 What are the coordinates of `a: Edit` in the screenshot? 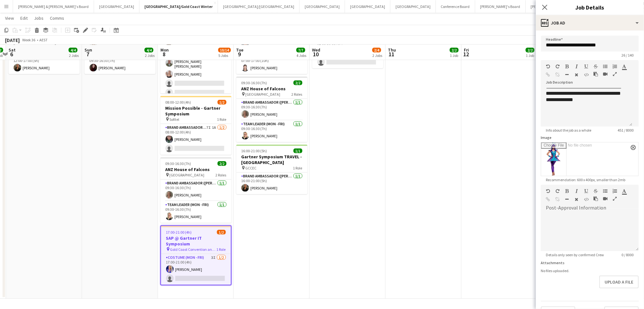 It's located at (24, 18).